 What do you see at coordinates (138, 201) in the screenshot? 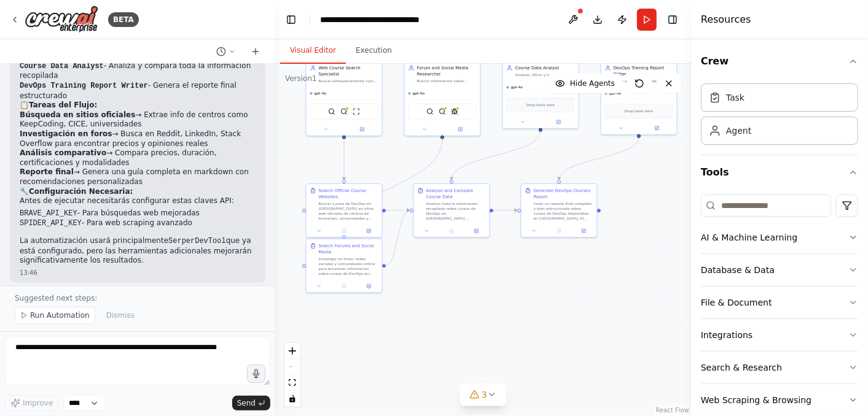
I see `p: Antes de ejecutar necesitarás configurar estas claves API:` at bounding box center [138, 201].